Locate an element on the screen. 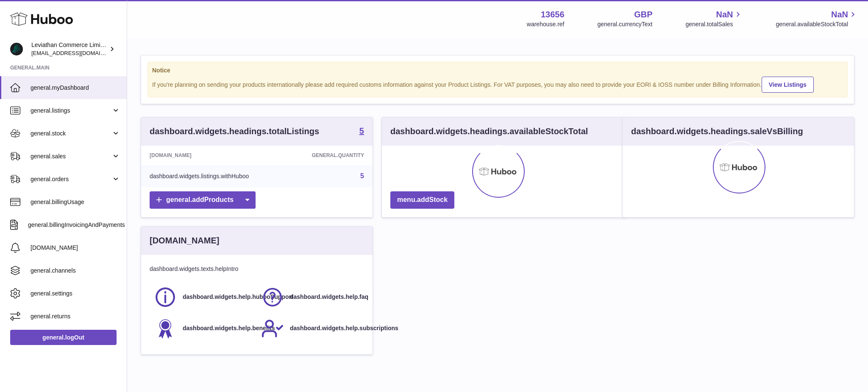 The height and width of the screenshot is (392, 868). th: general.quantity is located at coordinates (329, 156).